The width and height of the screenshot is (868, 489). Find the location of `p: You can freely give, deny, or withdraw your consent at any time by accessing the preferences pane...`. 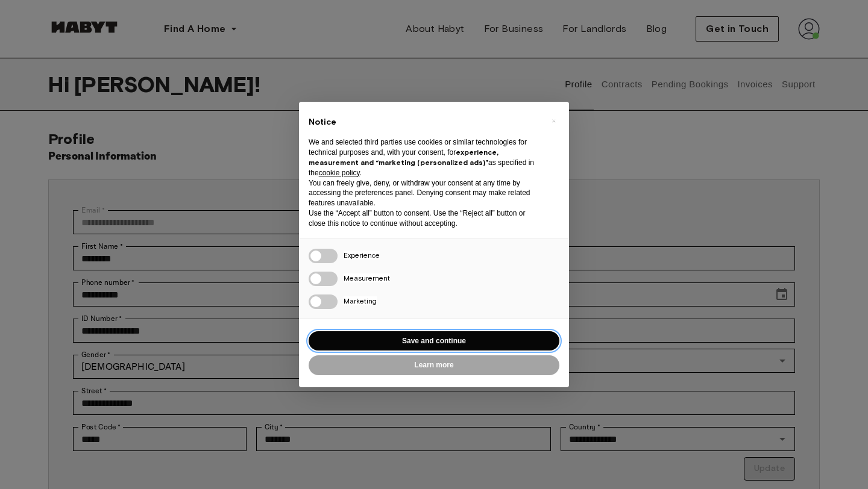

p: You can freely give, deny, or withdraw your consent at any time by accessing the preferences pane... is located at coordinates (424, 193).